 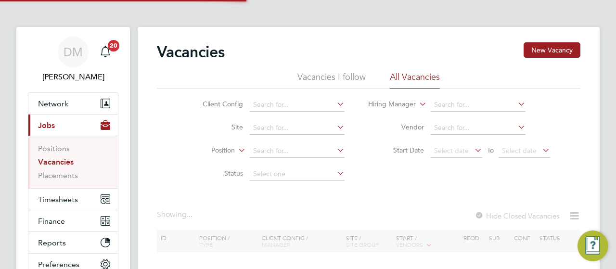 I want to click on li: All Vacancies, so click(x=415, y=80).